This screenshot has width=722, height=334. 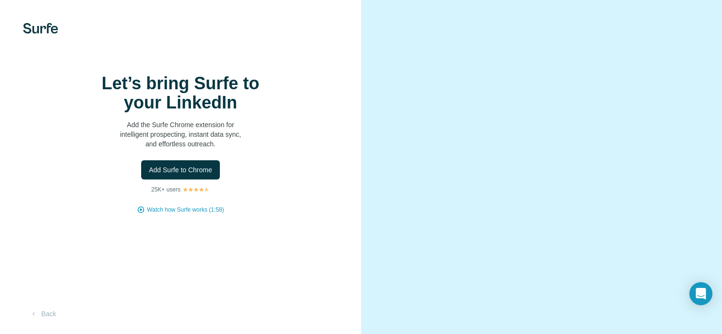 What do you see at coordinates (180, 134) in the screenshot?
I see `p: Add the Surfe Chrome extension for intelligent prospecting, instant data sync, and effortless out...` at bounding box center [180, 134].